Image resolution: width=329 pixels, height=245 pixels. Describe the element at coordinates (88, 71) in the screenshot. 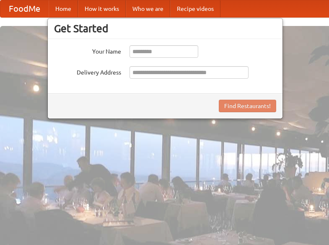

I see `label: Delivery Address` at that location.